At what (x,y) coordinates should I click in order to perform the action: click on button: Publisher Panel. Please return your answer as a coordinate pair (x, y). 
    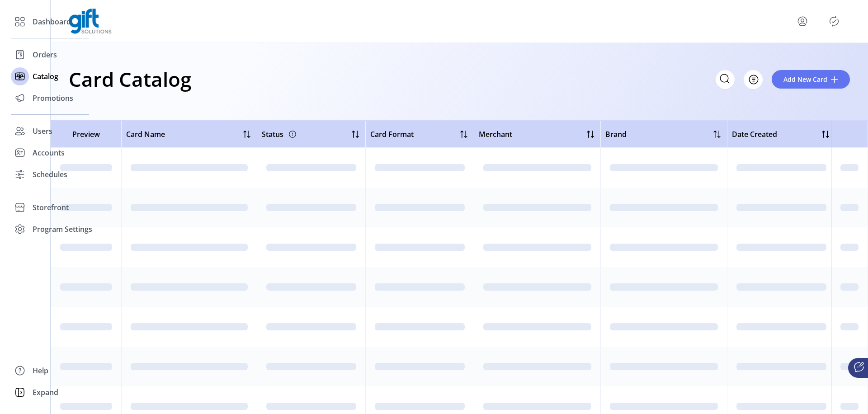
    Looking at the image, I should click on (834, 21).